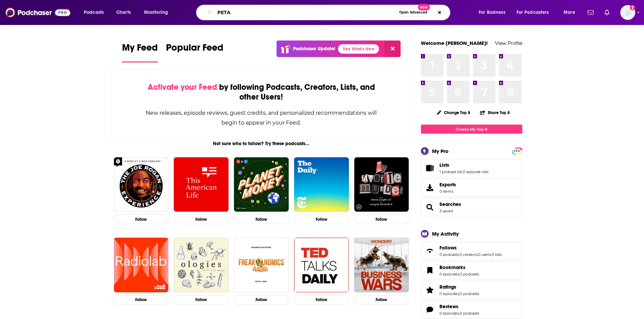 Image resolution: width=644 pixels, height=319 pixels. Describe the element at coordinates (38, 12) in the screenshot. I see `img: Podchaser - Follow, Share and Rate Podcasts` at that location.